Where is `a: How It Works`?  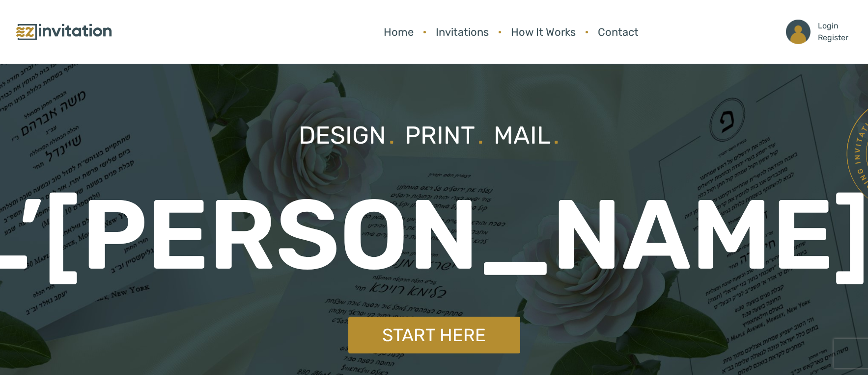
a: How It Works is located at coordinates (543, 32).